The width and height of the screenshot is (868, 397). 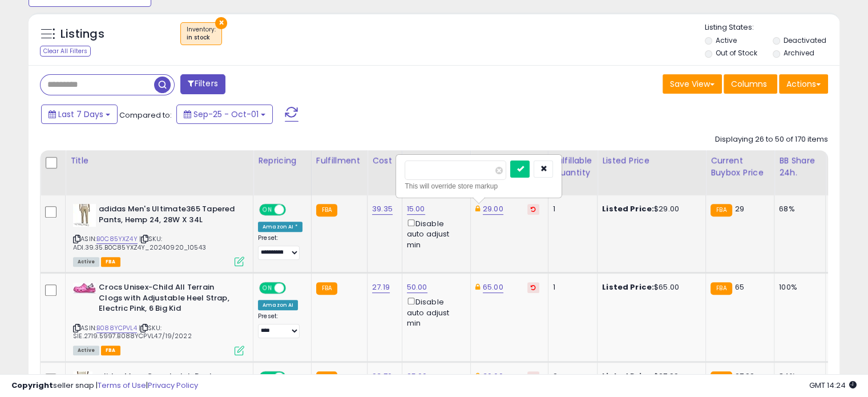 What do you see at coordinates (117, 239) in the screenshot?
I see `a: B0C85YXZ4Y` at bounding box center [117, 239].